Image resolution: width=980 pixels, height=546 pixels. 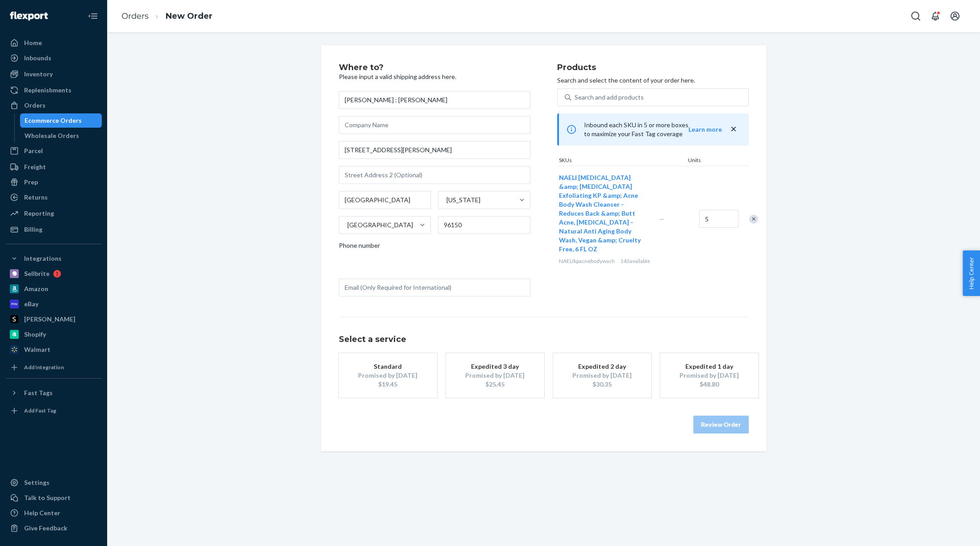 What do you see at coordinates (721, 425) in the screenshot?
I see `button: Review Order` at bounding box center [721, 425].